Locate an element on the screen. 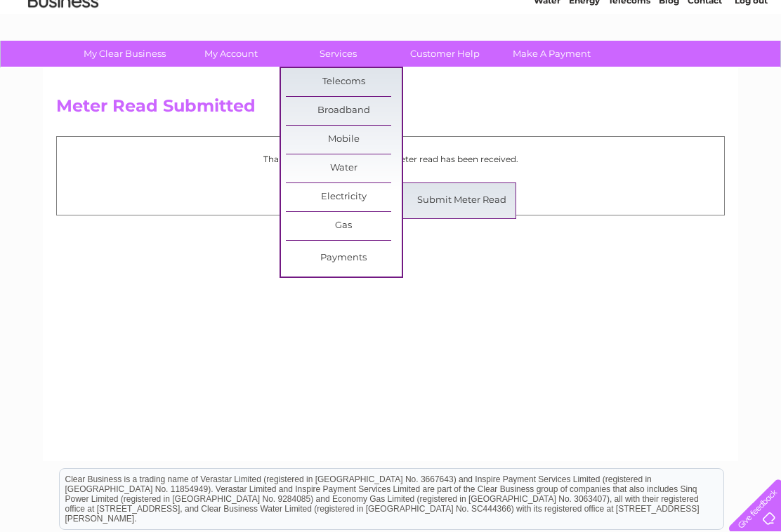 This screenshot has width=781, height=532. a: Make A Payment is located at coordinates (552, 54).